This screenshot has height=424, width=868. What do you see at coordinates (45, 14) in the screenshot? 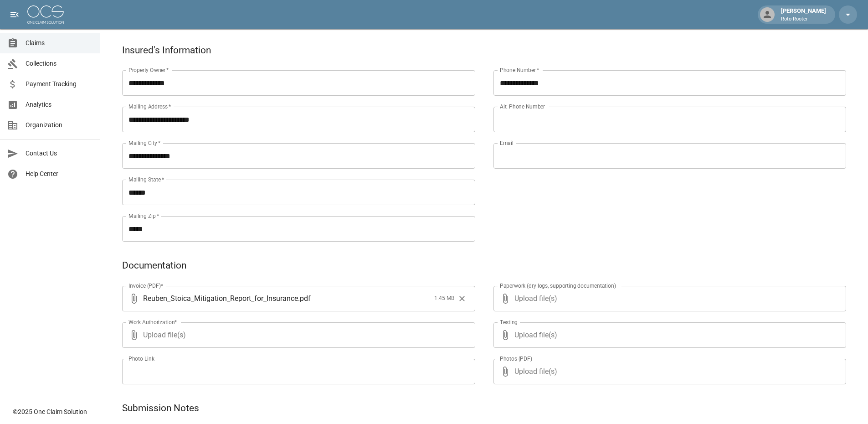
I see `img: ocs-logo-white-transparent.png` at bounding box center [45, 14].